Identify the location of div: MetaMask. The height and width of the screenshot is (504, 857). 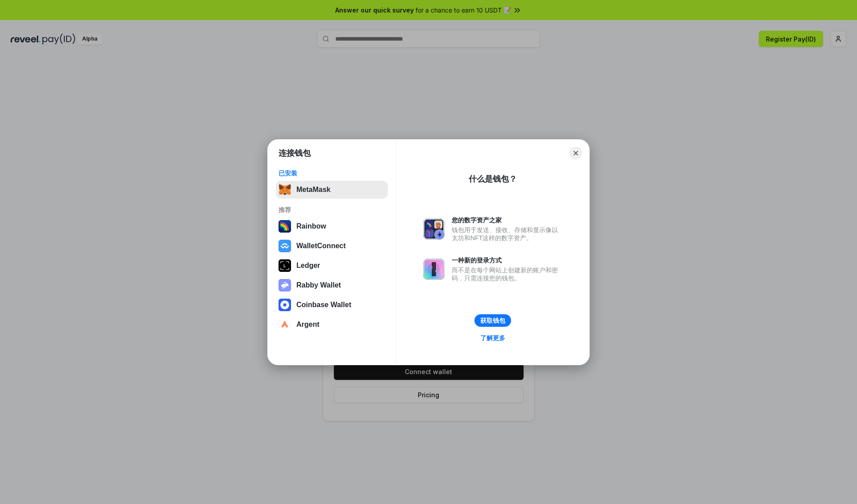
(313, 190).